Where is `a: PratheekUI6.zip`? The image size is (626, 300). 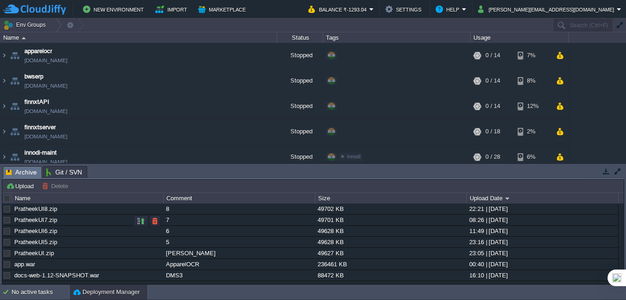
a: PratheekUI6.zip is located at coordinates (35, 231).